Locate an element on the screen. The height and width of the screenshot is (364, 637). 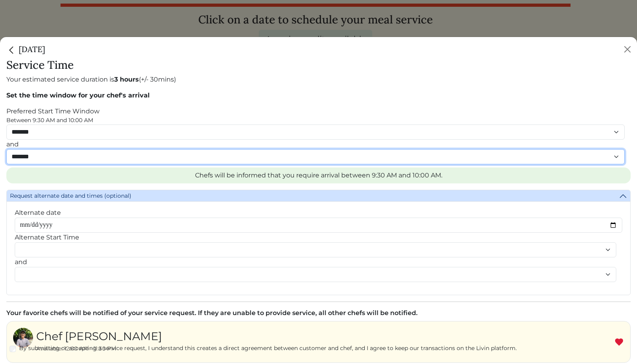
img: 871ee6683022076ced1d290ee243672a is located at coordinates (23, 338).